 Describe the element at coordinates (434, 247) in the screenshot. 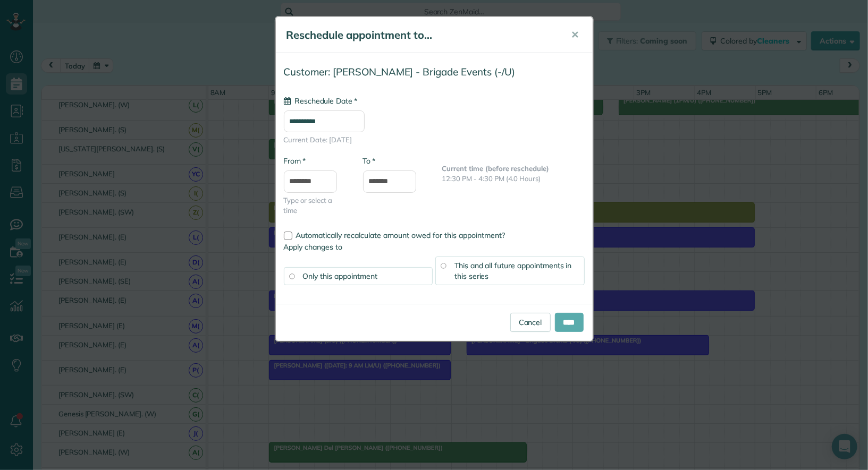

I see `label: Apply changes to` at that location.